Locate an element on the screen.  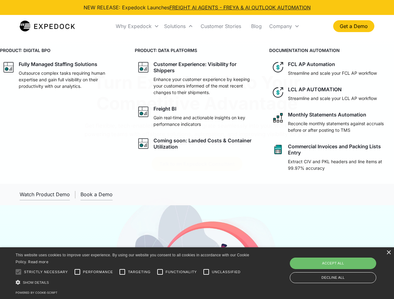
div: Watch Product Demo is located at coordinates (45, 194).